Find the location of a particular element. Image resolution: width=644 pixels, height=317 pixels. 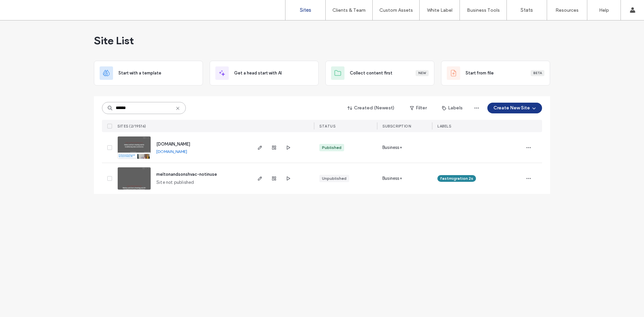

button: Created (Newest) is located at coordinates (371, 108).